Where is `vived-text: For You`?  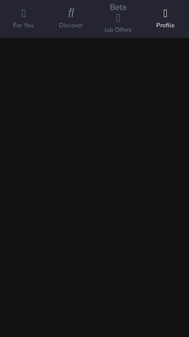
vived-text: For You is located at coordinates (23, 25).